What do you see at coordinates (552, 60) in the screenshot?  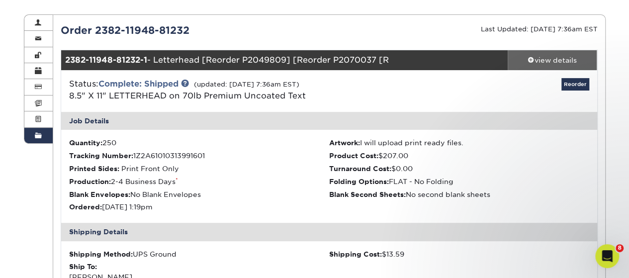 I see `div: view details` at bounding box center [552, 60].